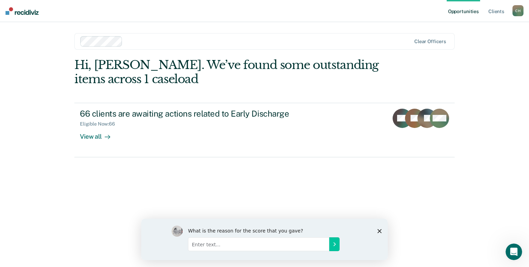 The image size is (529, 267). What do you see at coordinates (201, 113) in the screenshot?
I see `div: 66 clients are awaiting actions related to Early Discharge` at bounding box center [201, 113].